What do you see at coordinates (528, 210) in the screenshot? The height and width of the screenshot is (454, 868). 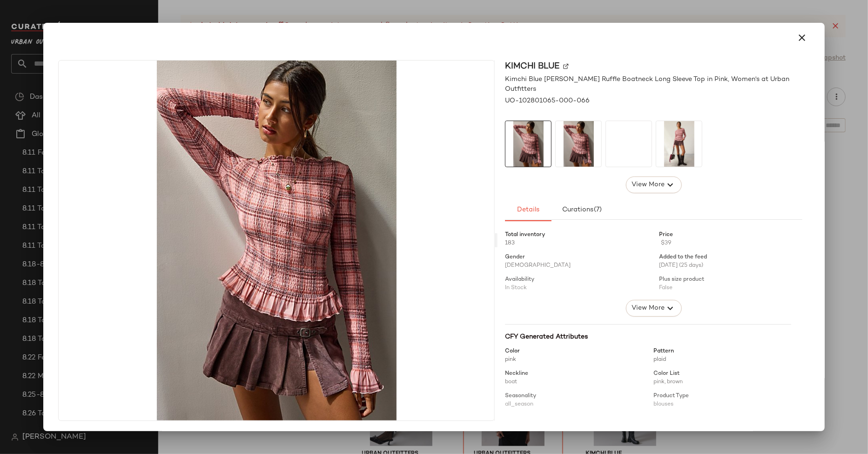 I see `span: Details` at bounding box center [528, 210].